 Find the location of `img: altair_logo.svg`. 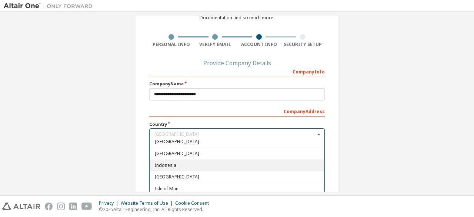

img: altair_logo.svg is located at coordinates (21, 206).